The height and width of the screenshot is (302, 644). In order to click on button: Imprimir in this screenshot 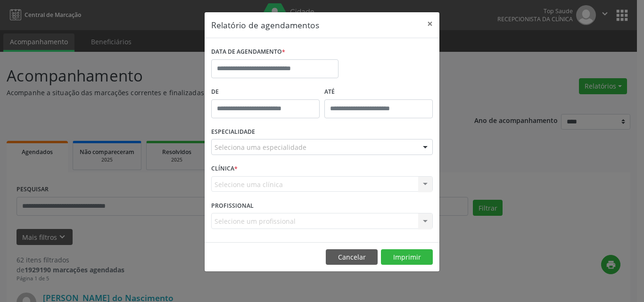, I will do `click(407, 258)`.